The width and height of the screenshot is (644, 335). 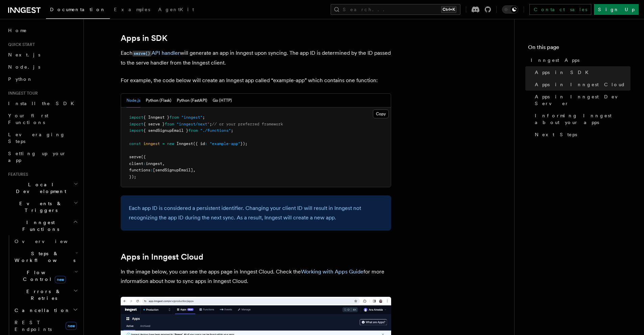 What do you see at coordinates (215, 130) in the screenshot?
I see `span: "./functions"` at bounding box center [215, 130].